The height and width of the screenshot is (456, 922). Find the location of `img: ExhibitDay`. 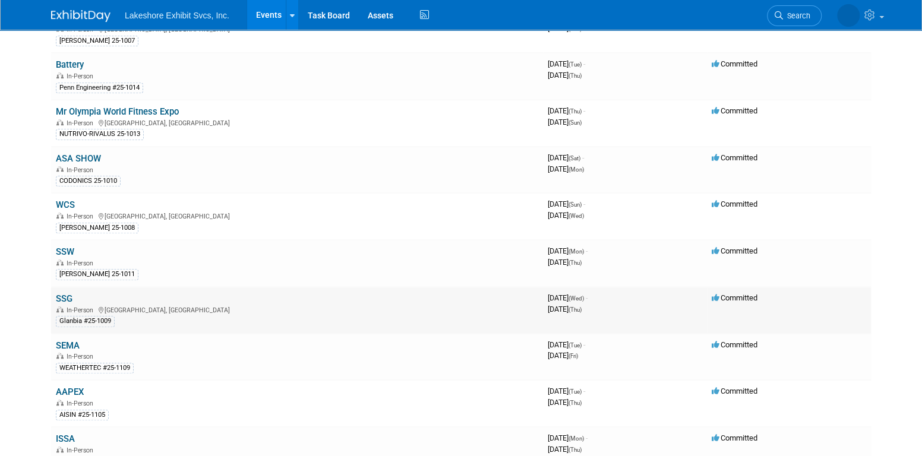

img: ExhibitDay is located at coordinates (81, 16).